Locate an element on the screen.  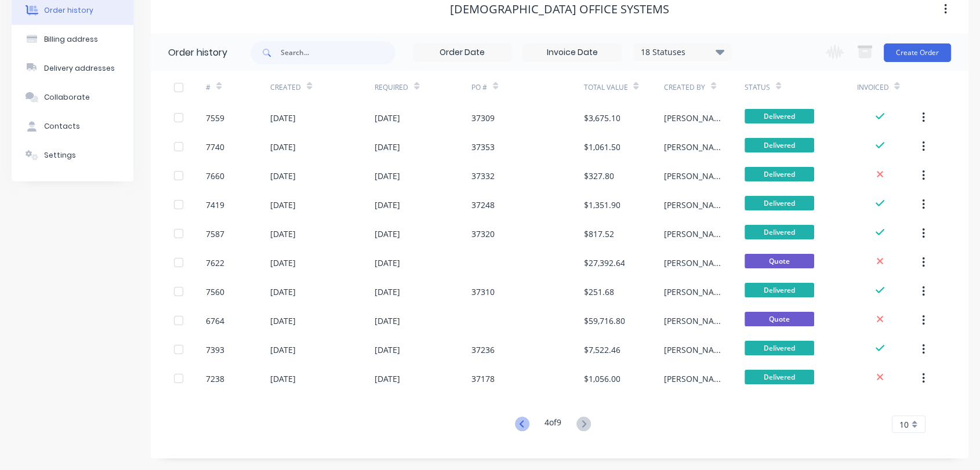
div: 7559 is located at coordinates (215, 118).